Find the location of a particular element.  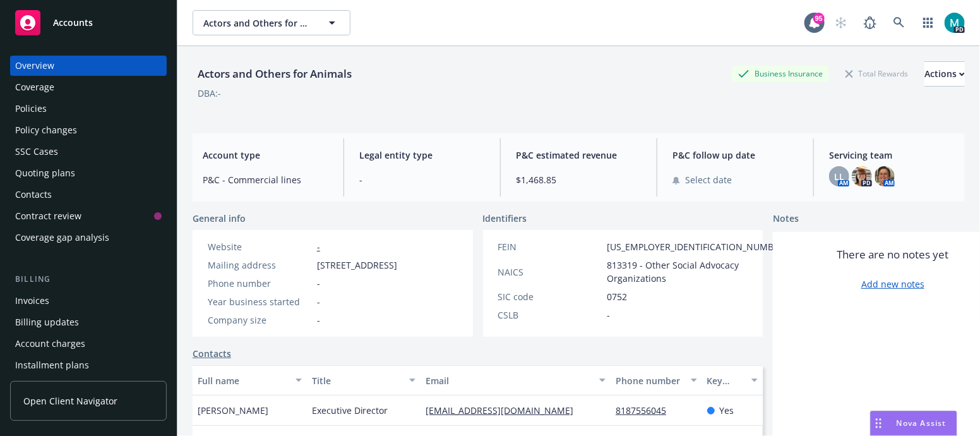

span: Notes is located at coordinates (786, 219).